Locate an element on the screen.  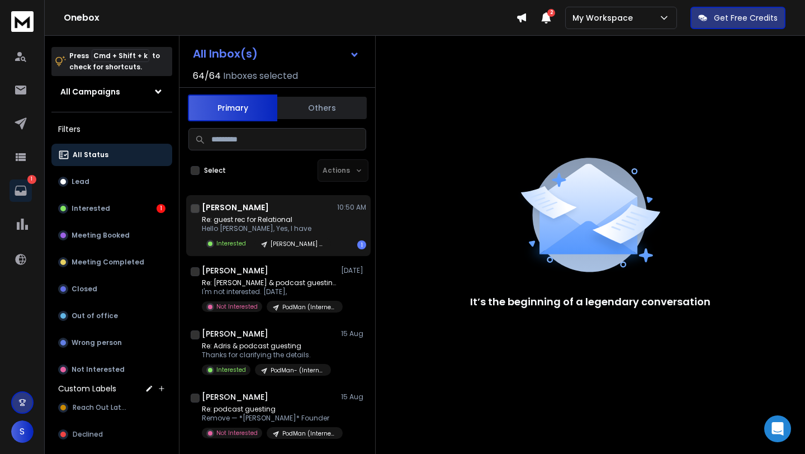
p: Re: guest rec for Relational is located at coordinates (266, 220).